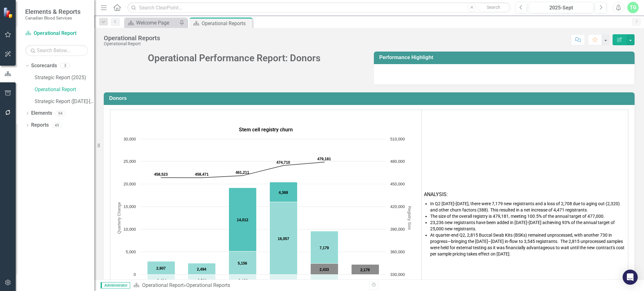  What do you see at coordinates (57, 125) in the screenshot?
I see `div: 49` at bounding box center [57, 125].